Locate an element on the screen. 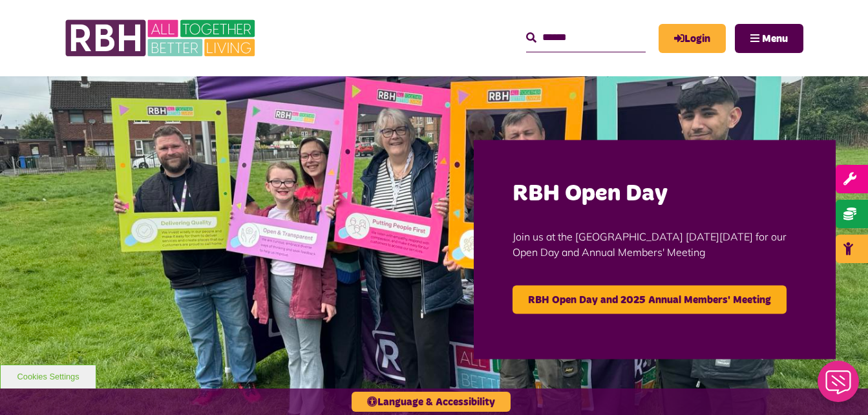 The image size is (868, 415). img: RBH is located at coordinates (162, 38).